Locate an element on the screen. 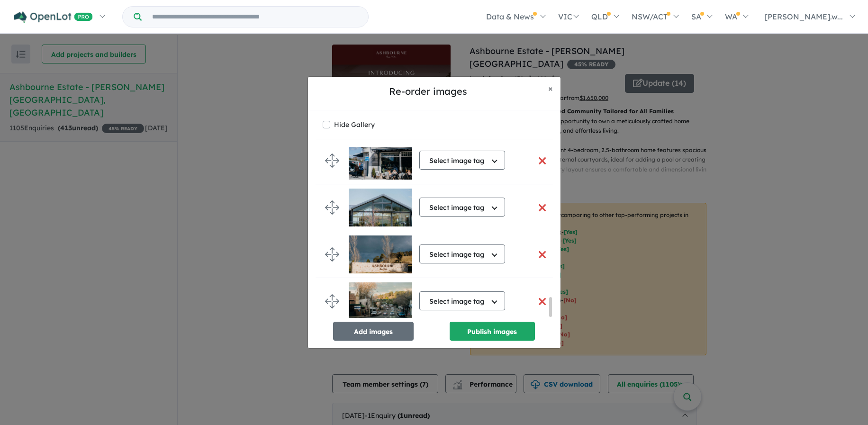 The image size is (868, 425). button: Add images is located at coordinates (374, 331).